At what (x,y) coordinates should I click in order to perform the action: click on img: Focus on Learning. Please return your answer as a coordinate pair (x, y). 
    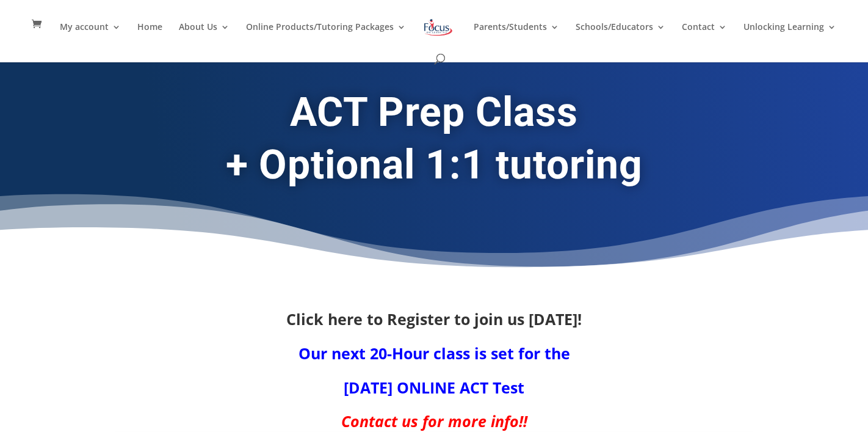
    Looking at the image, I should click on (439, 28).